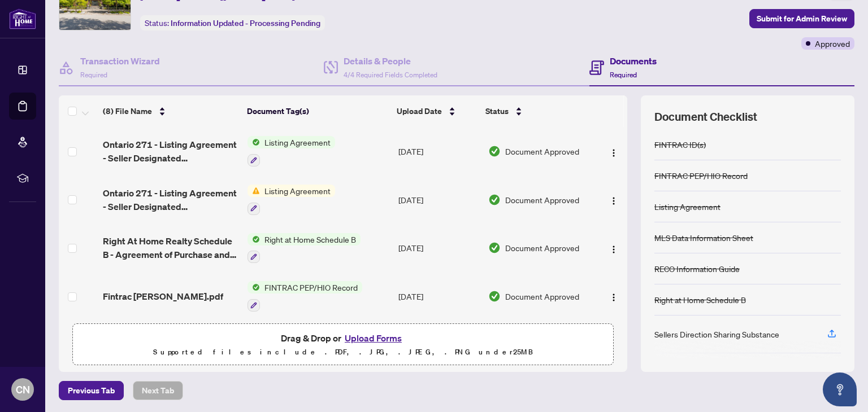 Image resolution: width=868 pixels, height=412 pixels. What do you see at coordinates (497, 111) in the screenshot?
I see `span: Status` at bounding box center [497, 111].